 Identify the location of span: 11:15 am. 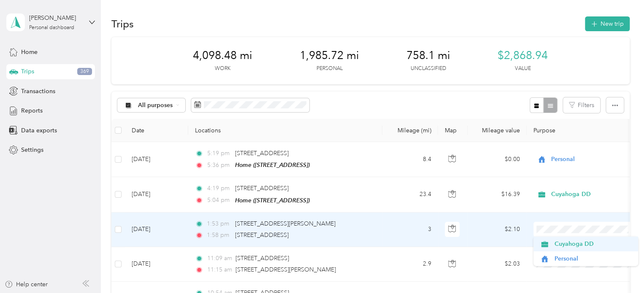
(219, 270).